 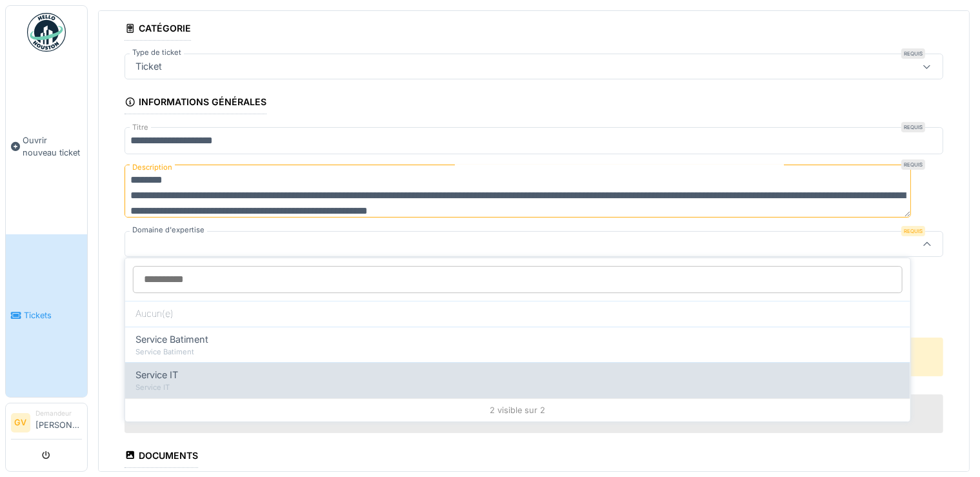 I want to click on span: Tickets, so click(x=53, y=315).